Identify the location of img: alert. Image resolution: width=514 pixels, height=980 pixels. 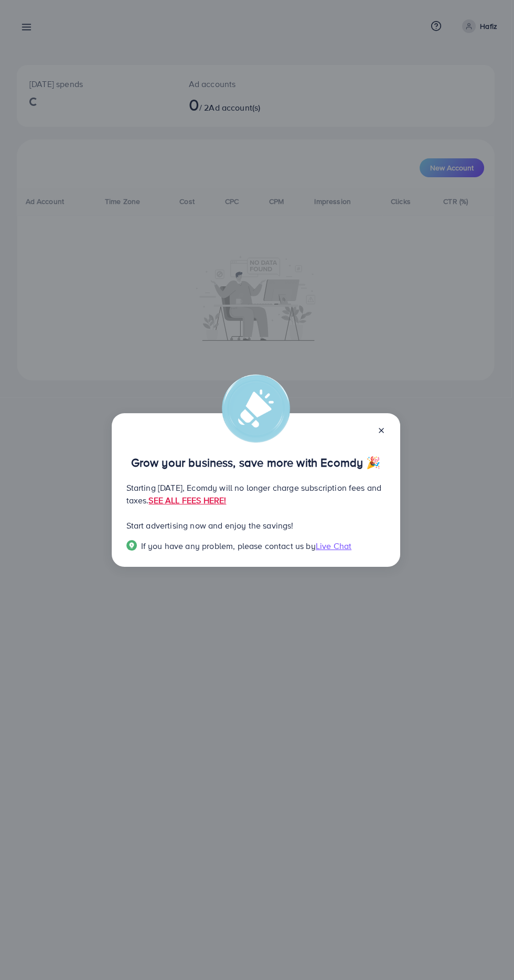
(256, 409).